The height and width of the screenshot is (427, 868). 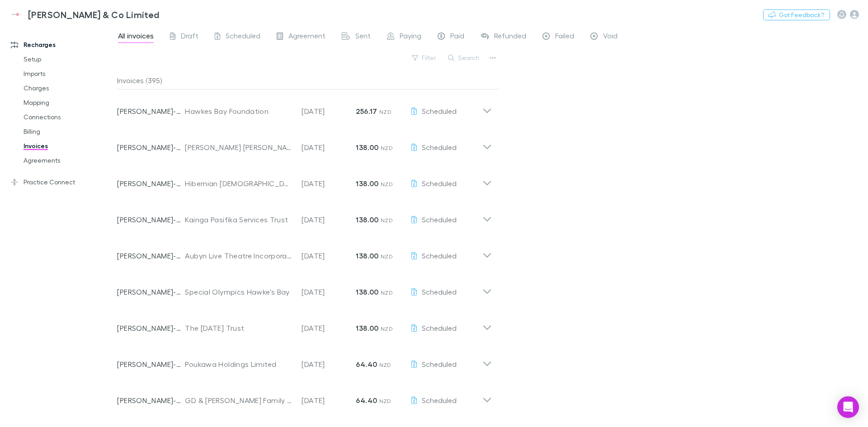 What do you see at coordinates (239, 111) in the screenshot?
I see `div: Hawkes Bay Foundation` at bounding box center [239, 111].